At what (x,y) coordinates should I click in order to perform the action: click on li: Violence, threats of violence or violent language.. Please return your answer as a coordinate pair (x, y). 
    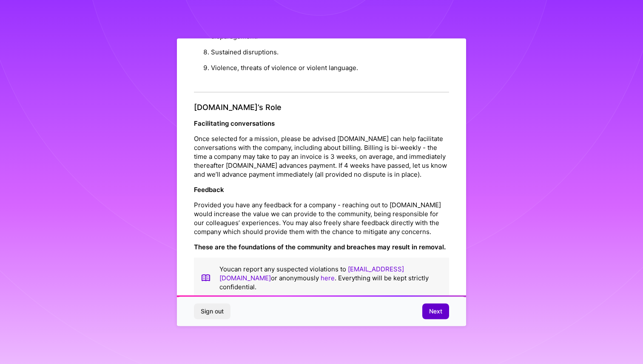
    Looking at the image, I should click on (330, 68).